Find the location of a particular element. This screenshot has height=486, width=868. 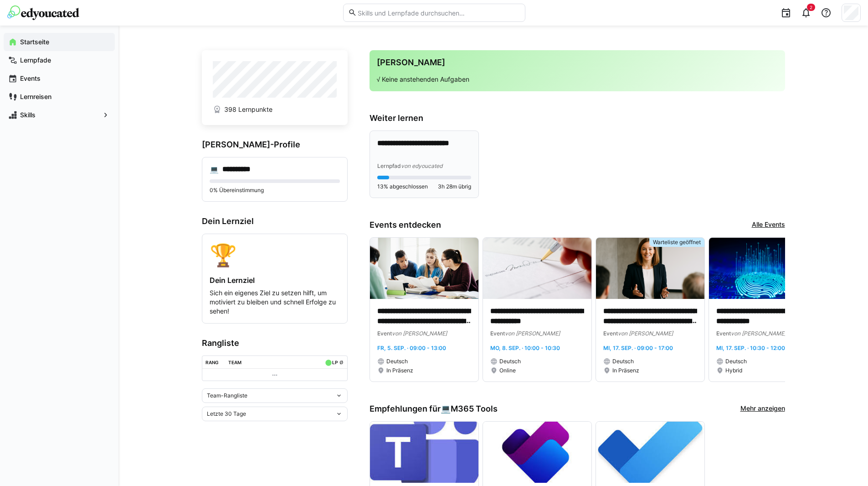

span: 398 Lernpunkte is located at coordinates (248, 110).